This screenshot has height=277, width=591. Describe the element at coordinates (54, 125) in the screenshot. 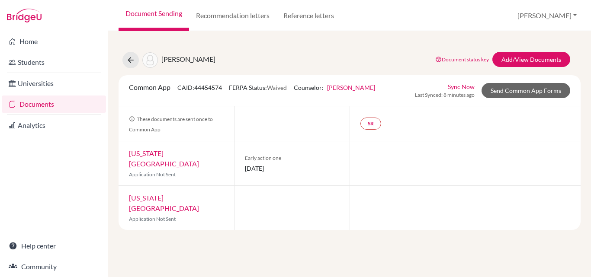

I see `a: Analytics` at that location.